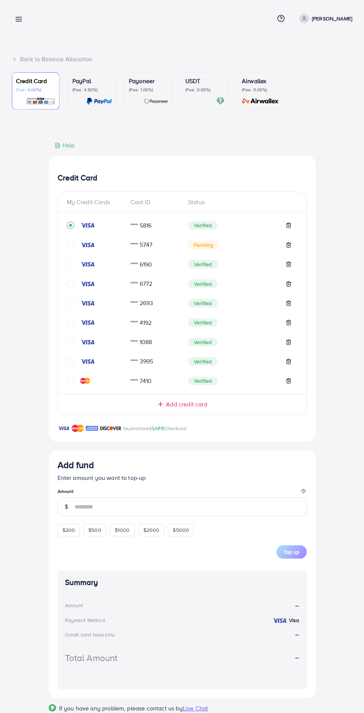 The height and width of the screenshot is (713, 364). Describe the element at coordinates (182, 582) in the screenshot. I see `h4: Summary` at that location.